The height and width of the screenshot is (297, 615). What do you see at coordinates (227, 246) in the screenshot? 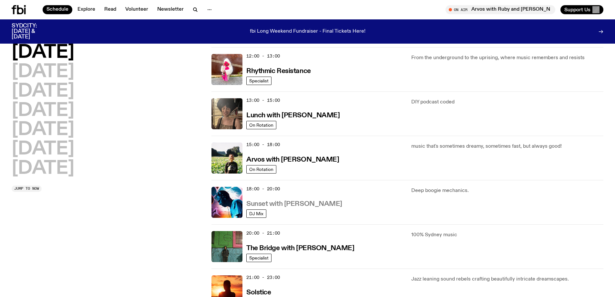
I see `a: Amelia Sparke is wearing a black hoodie and pants, leaning against a blue, green and pink wall wi...` at bounding box center [227, 246].